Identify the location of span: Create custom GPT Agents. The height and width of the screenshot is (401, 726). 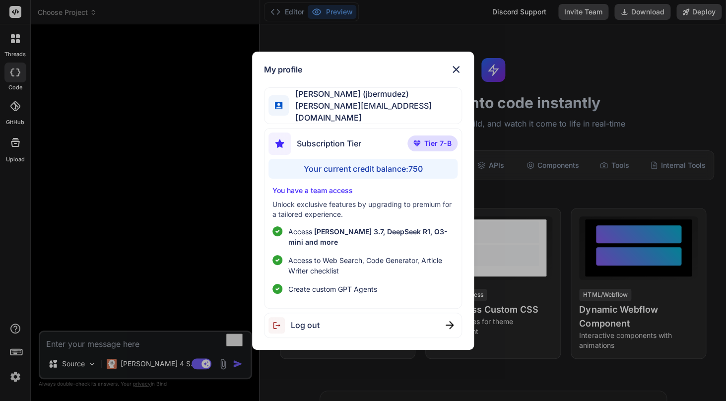
(333, 289).